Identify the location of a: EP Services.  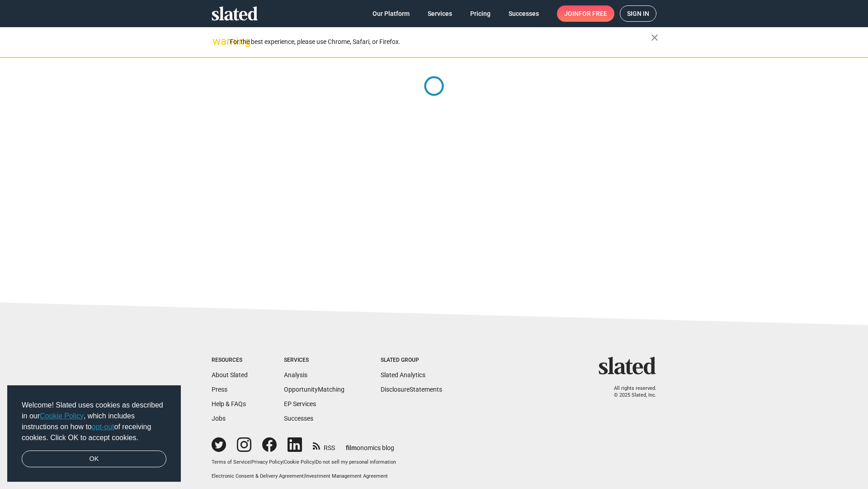
(300, 404).